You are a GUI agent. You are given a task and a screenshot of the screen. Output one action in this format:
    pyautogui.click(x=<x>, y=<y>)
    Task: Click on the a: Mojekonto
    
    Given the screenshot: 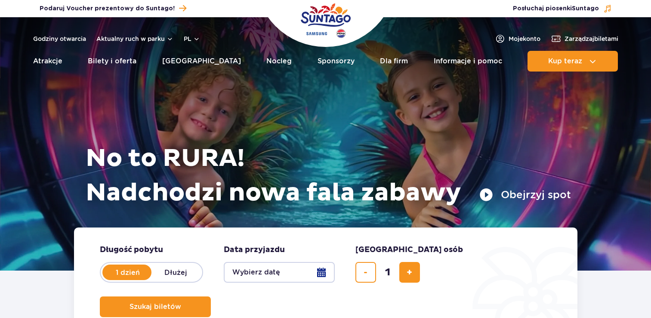 What is the action you would take?
    pyautogui.click(x=518, y=39)
    